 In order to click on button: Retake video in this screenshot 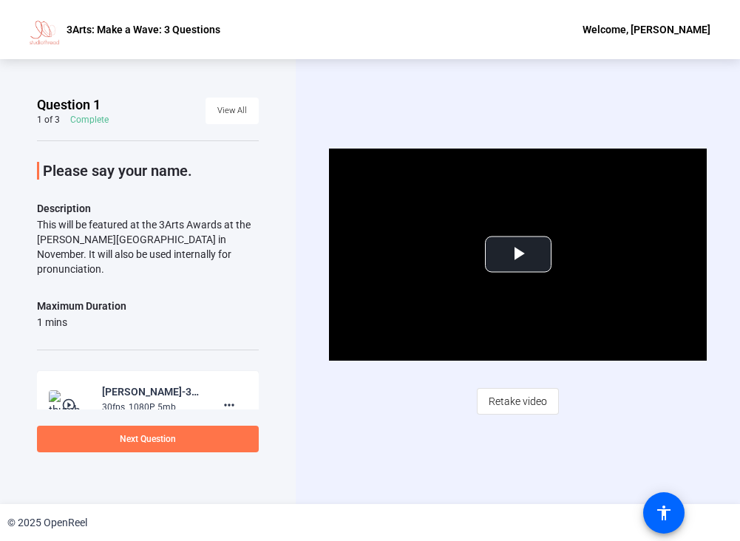, I will do `click(517, 401)`.